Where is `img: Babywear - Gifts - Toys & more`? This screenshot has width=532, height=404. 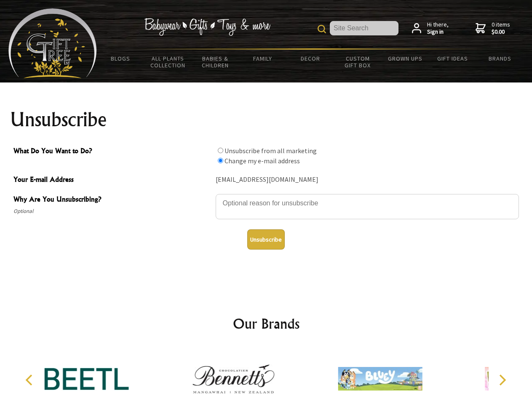 img: Babywear - Gifts - Toys & more is located at coordinates (208, 27).